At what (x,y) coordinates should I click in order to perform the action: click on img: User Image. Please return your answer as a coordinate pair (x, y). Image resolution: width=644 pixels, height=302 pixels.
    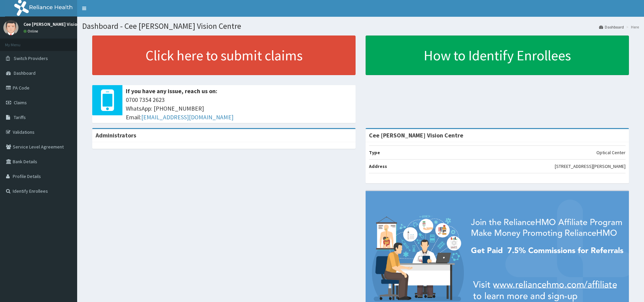
    Looking at the image, I should click on (11, 28).